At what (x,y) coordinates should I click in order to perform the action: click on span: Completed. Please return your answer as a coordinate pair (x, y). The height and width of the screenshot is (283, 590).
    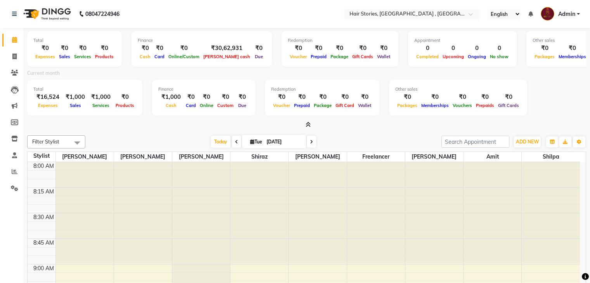
    Looking at the image, I should click on (428, 57).